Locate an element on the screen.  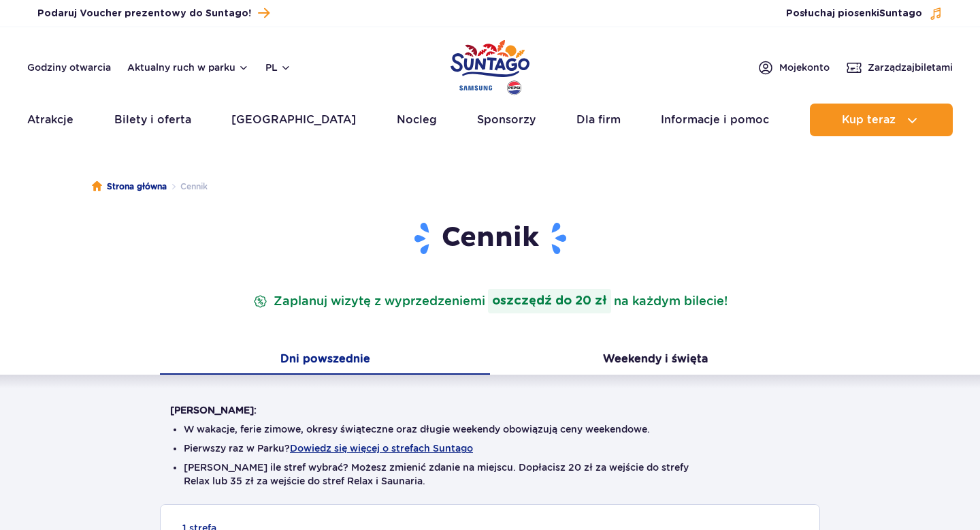
button: Dowiedz się więcej o strefach Suntago is located at coordinates (381, 448).